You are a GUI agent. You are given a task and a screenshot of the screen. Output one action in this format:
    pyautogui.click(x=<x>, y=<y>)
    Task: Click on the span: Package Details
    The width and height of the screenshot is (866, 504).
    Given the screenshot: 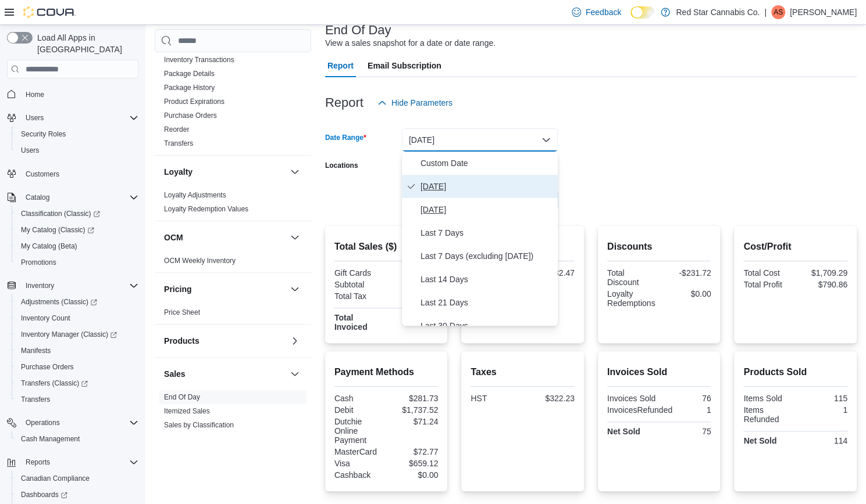 What is the action you would take?
    pyautogui.click(x=189, y=73)
    